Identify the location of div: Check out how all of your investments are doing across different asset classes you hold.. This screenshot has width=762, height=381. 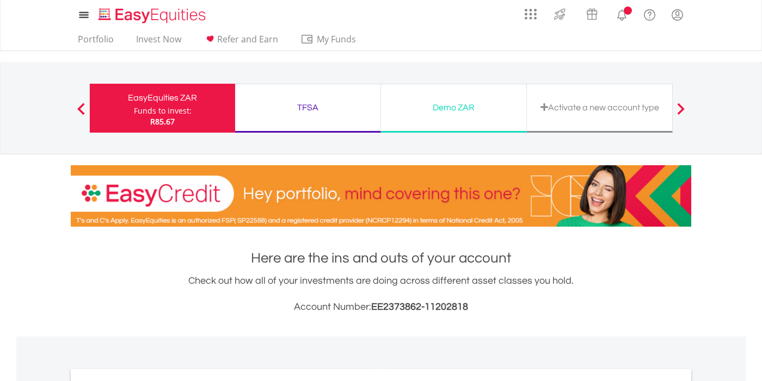
(381, 294).